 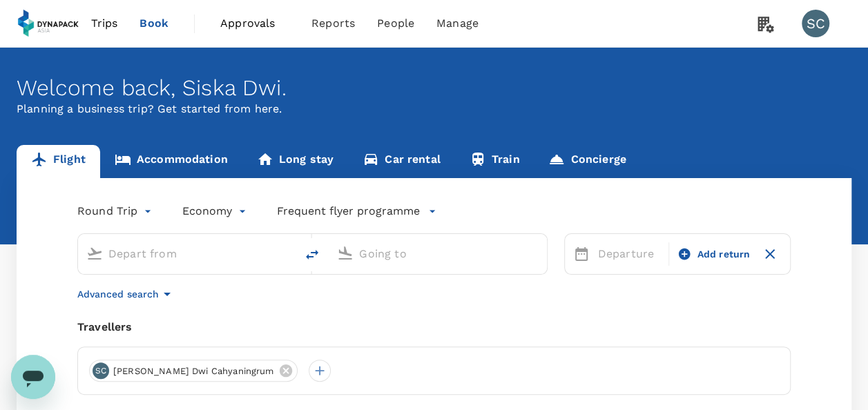 I want to click on a: Long stay, so click(x=295, y=162).